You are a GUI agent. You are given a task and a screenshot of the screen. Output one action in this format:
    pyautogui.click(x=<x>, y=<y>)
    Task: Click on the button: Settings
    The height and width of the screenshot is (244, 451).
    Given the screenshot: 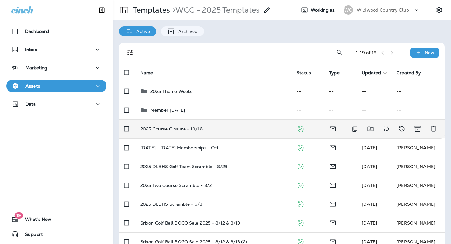 What is the action you would take?
    pyautogui.click(x=439, y=10)
    